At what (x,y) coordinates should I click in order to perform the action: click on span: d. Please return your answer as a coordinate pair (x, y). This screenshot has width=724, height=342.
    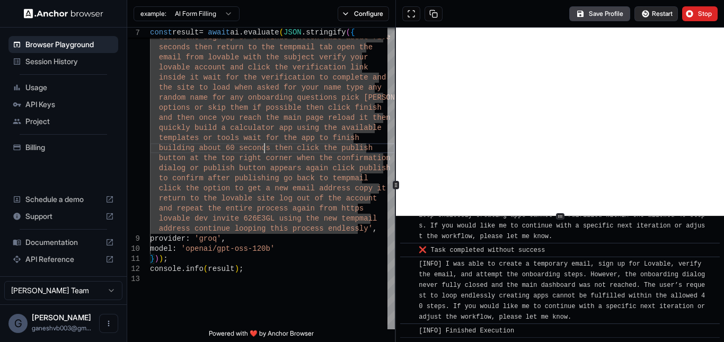
    Looking at the image, I should click on (384, 77).